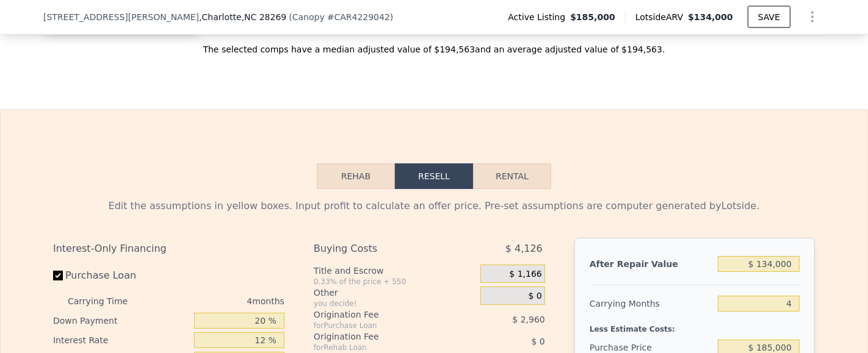 The image size is (868, 353). I want to click on span: $ 1,166, so click(525, 274).